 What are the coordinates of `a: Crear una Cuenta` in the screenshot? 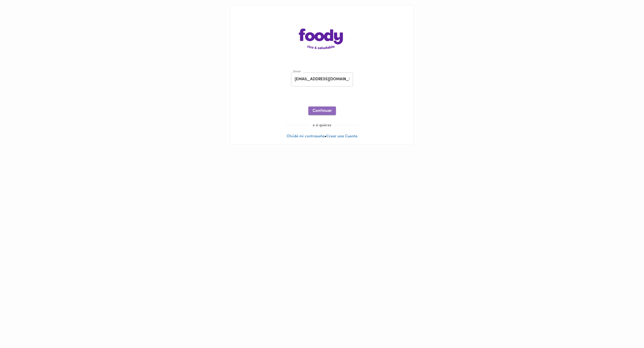 It's located at (342, 136).